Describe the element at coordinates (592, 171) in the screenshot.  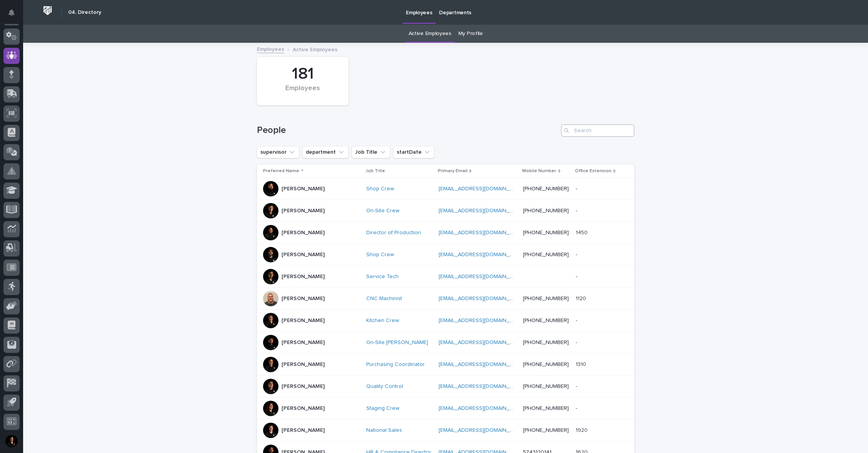
I see `p: Office Extension` at that location.